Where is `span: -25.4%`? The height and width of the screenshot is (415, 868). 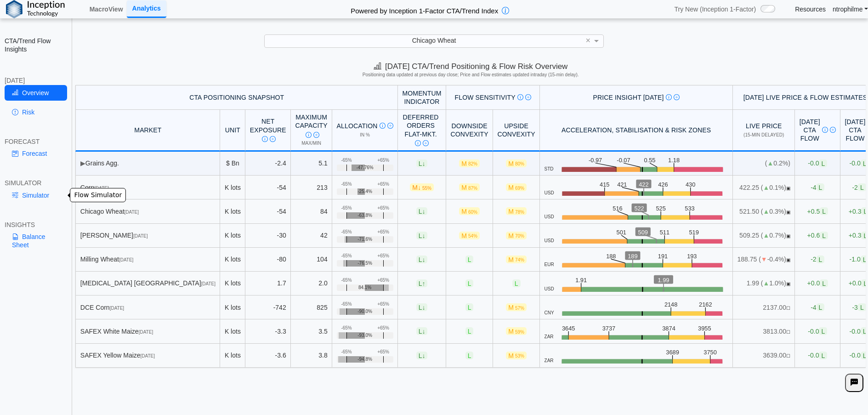
span: -25.4% is located at coordinates (365, 192).